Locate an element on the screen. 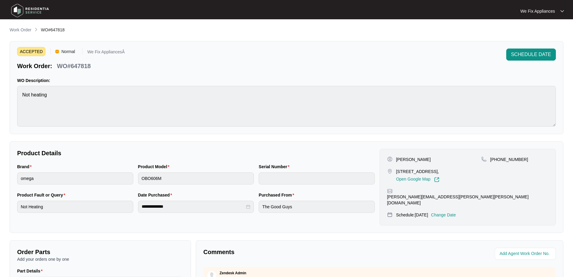 The width and height of the screenshot is (573, 277). p: Work Order is located at coordinates (20, 30).